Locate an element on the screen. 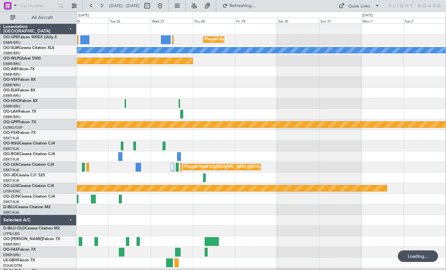  a: LFSN/ENC is located at coordinates (12, 191).